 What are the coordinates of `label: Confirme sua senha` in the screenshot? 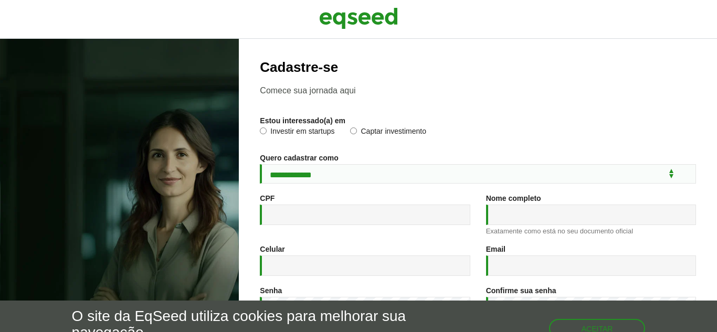 It's located at (521, 291).